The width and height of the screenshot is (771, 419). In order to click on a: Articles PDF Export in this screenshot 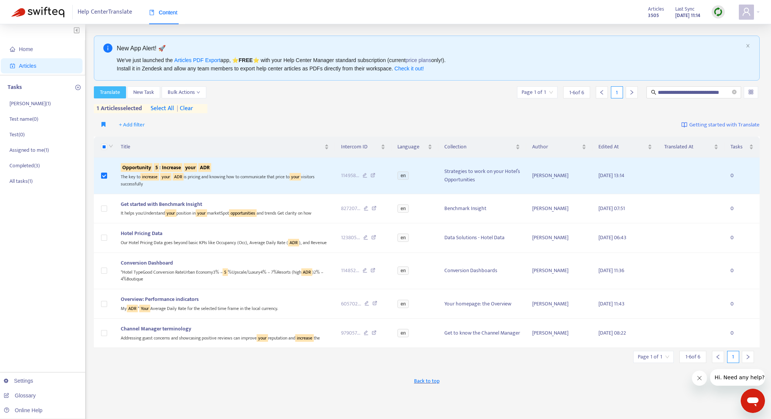, I will do `click(197, 60)`.